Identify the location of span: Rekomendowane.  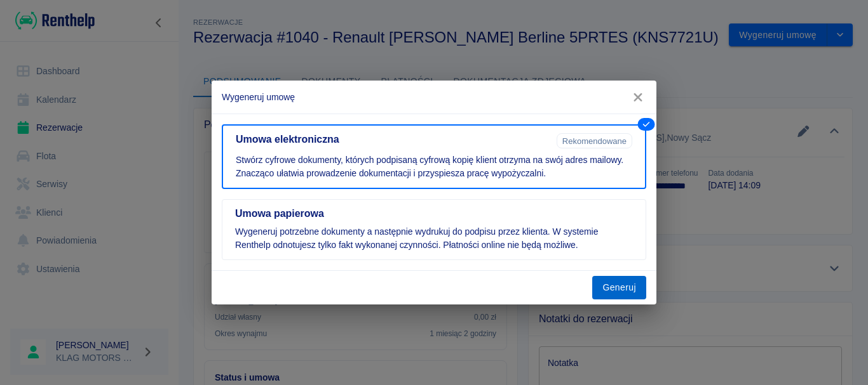
(594, 141).